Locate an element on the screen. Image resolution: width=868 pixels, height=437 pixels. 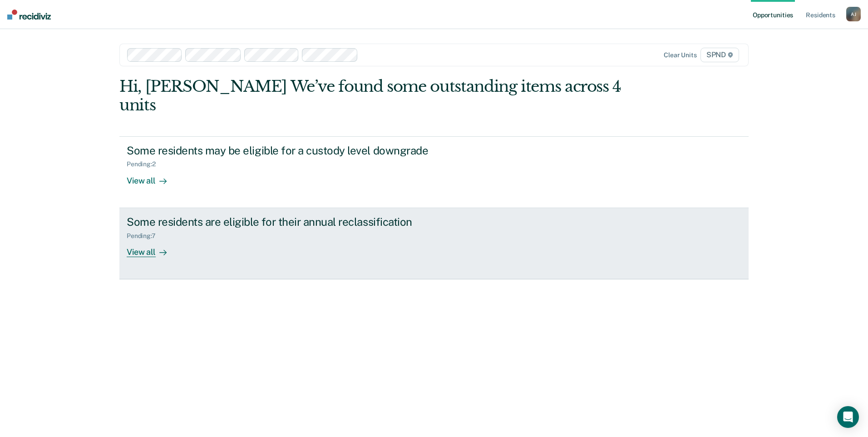
div: Pending : 7 is located at coordinates (145, 236).